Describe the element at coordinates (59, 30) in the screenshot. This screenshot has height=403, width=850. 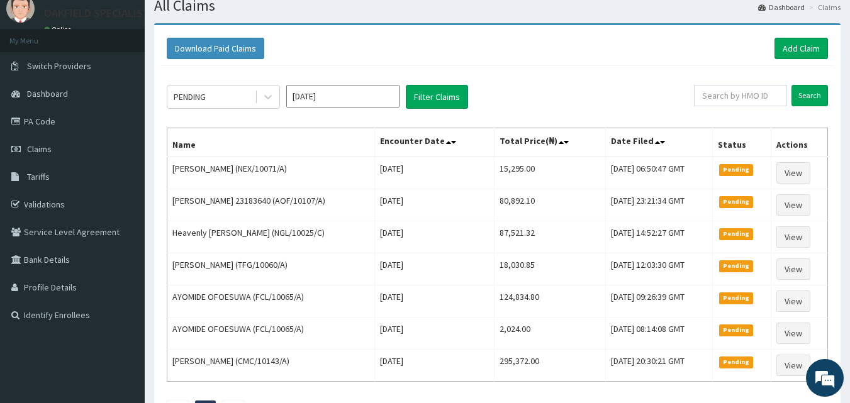
I see `a: Online` at that location.